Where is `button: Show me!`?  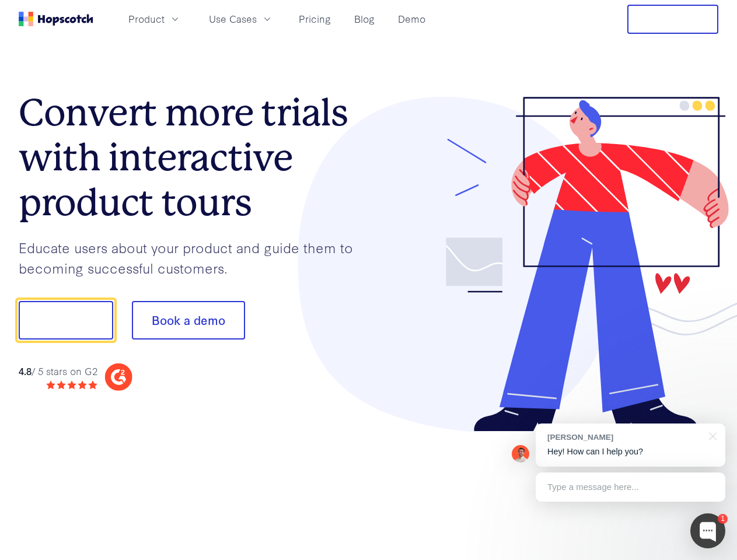
button: Show me! is located at coordinates (66, 320).